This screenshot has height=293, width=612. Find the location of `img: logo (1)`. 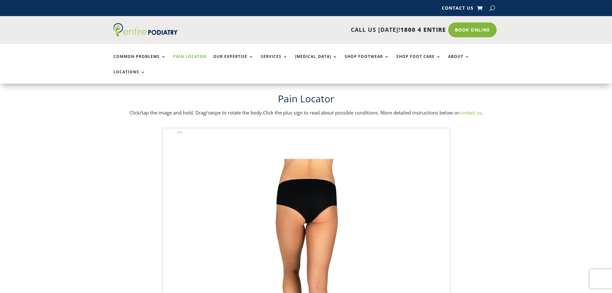

img: logo (1) is located at coordinates (146, 30).